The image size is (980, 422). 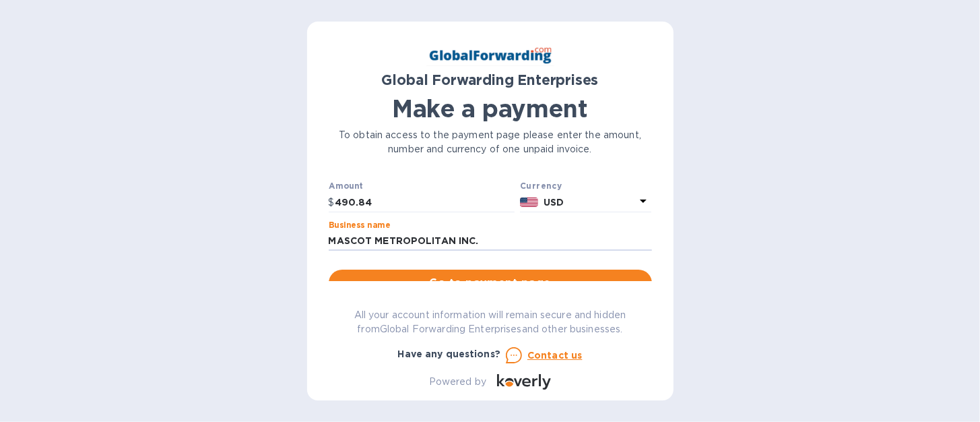 What do you see at coordinates (490, 80) in the screenshot?
I see `b: Global Forwarding Enterprises` at bounding box center [490, 80].